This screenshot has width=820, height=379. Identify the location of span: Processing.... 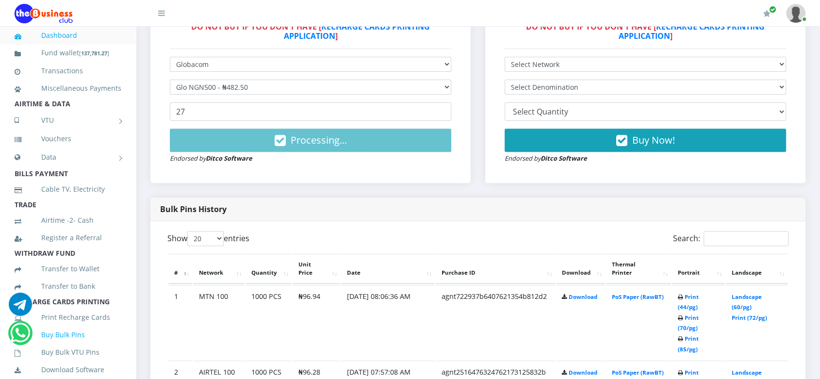
(319, 140).